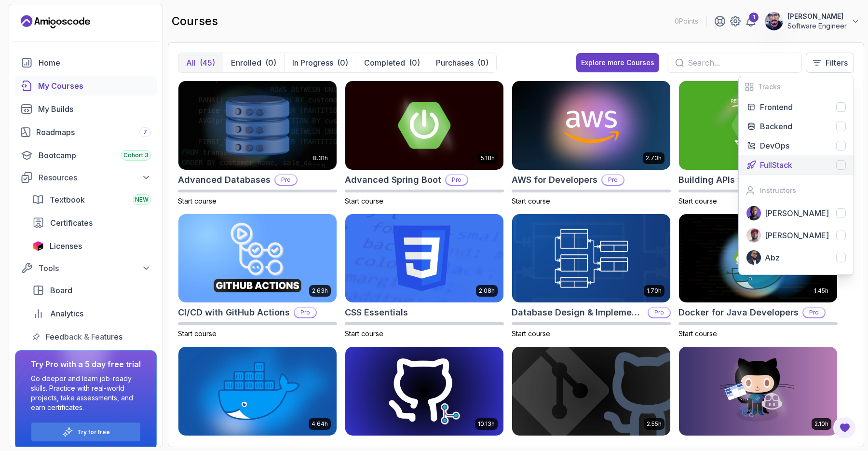 This screenshot has width=868, height=451. I want to click on p: Purchases, so click(455, 63).